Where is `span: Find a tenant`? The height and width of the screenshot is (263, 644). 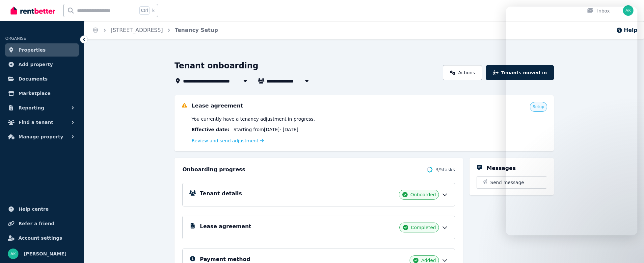
span: Find a tenant is located at coordinates (36, 122).